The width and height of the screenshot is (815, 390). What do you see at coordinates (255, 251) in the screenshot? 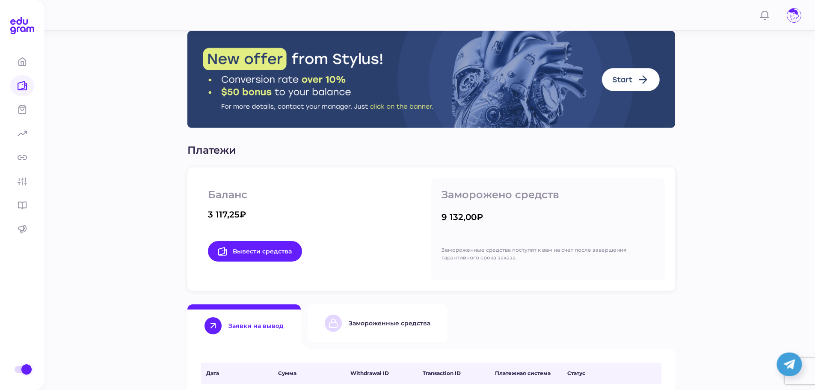
I see `a: Вывести средства` at bounding box center [255, 251].